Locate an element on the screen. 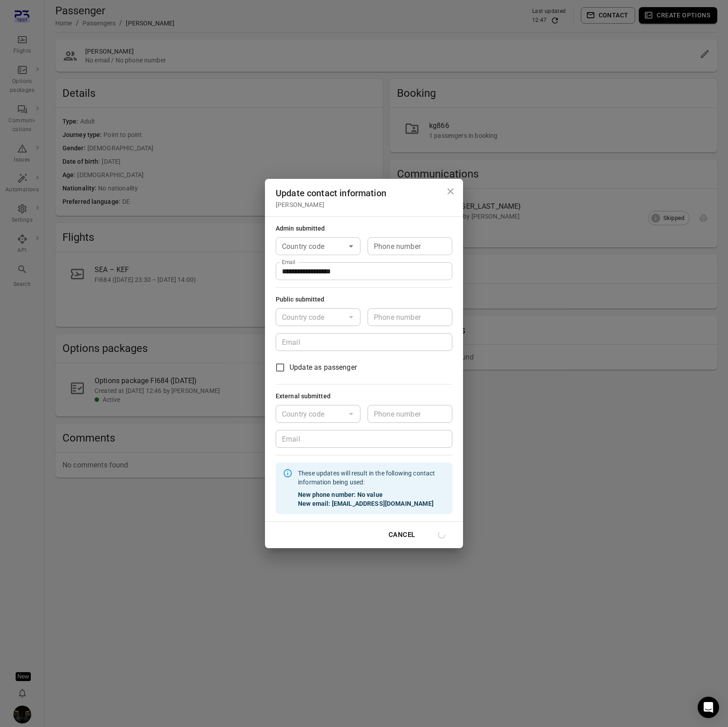 The height and width of the screenshot is (727, 728). span: Update as passenger is located at coordinates (323, 367).